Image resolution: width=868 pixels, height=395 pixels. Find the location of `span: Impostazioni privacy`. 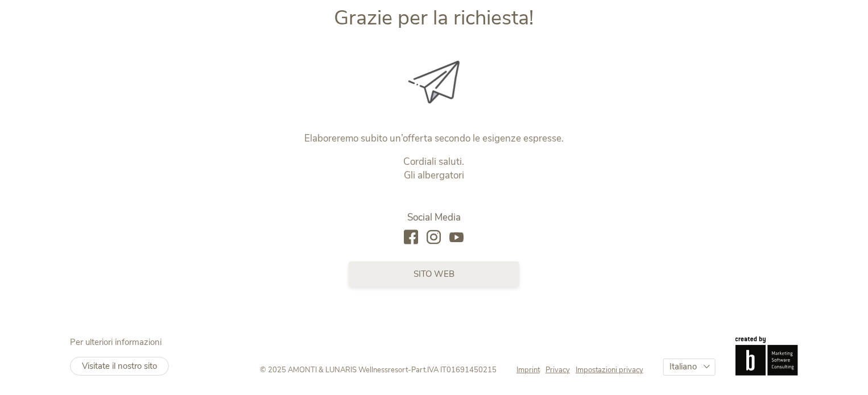

span: Impostazioni privacy is located at coordinates (609, 370).